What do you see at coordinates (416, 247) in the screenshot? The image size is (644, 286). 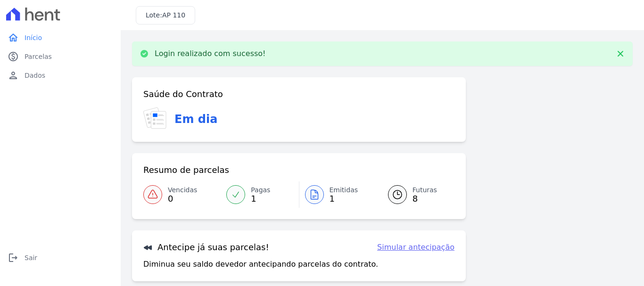 I see `a: Simular antecipação` at bounding box center [416, 247].